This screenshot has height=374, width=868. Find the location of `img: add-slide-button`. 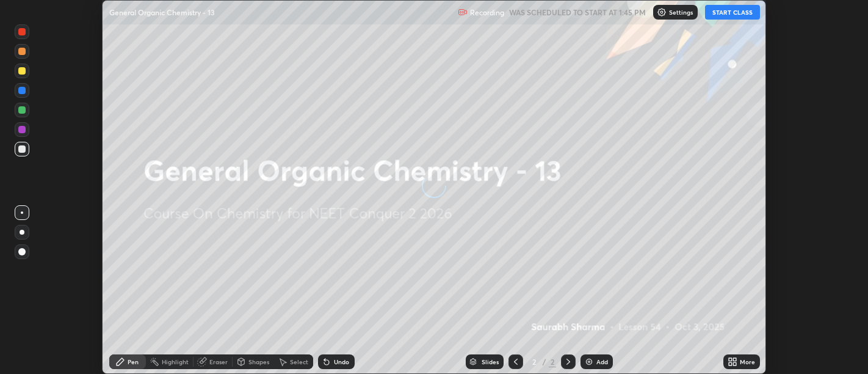

img: add-slide-button is located at coordinates (589, 362).